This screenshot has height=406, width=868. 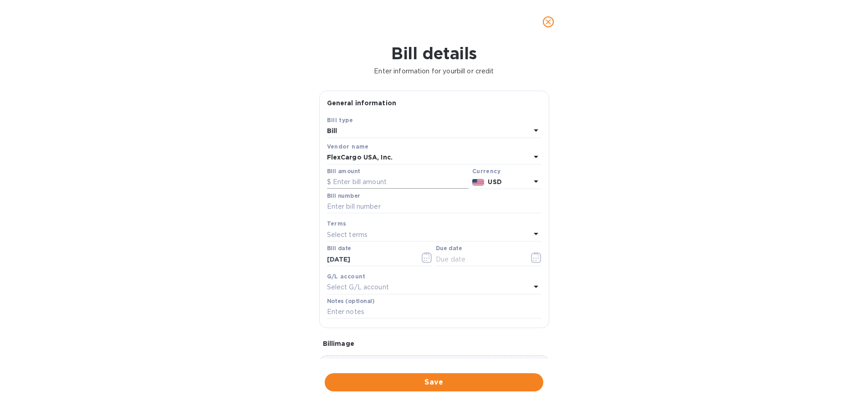 What do you see at coordinates (340, 120) in the screenshot?
I see `b: Bill type` at bounding box center [340, 120].